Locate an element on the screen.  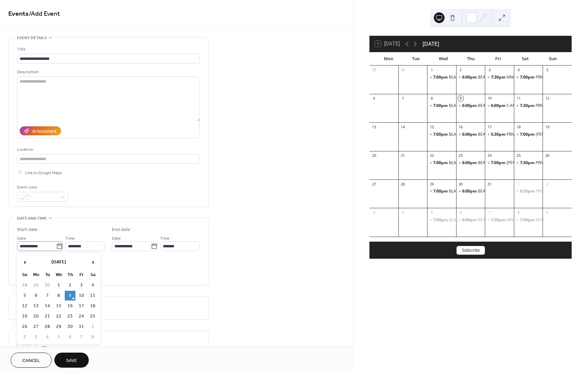
span: 5:30pm is located at coordinates (498, 134).